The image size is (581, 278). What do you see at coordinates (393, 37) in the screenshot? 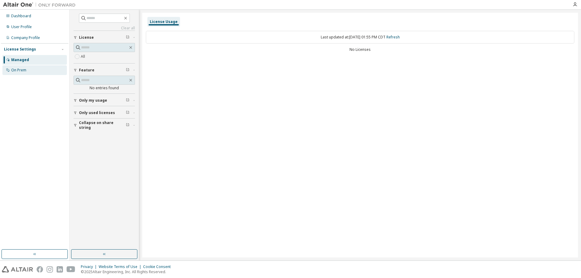
I see `a: Refresh` at bounding box center [393, 37].